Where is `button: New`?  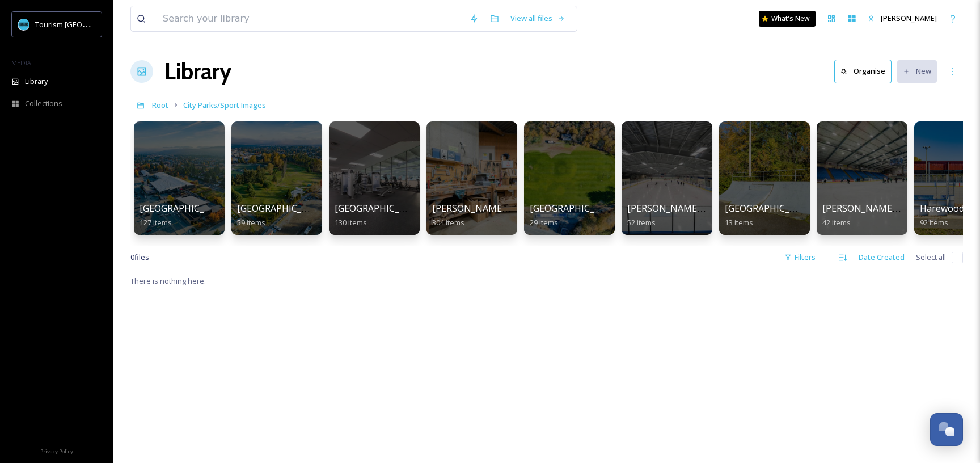
button: New is located at coordinates (917, 71).